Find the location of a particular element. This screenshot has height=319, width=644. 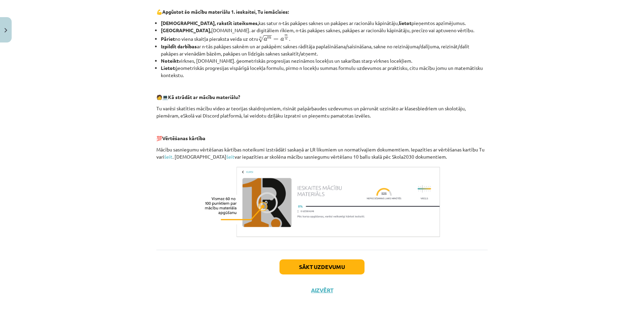

button: Aizvērt is located at coordinates (322, 291).